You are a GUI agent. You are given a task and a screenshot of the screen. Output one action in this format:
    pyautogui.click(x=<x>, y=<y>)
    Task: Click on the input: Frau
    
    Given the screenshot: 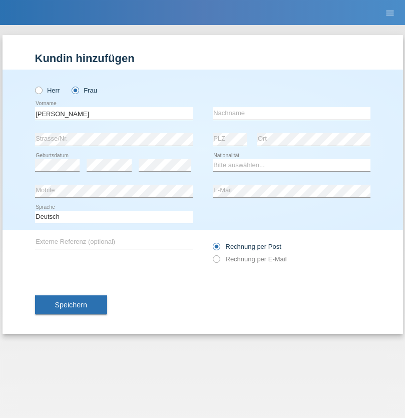 What is the action you would take?
    pyautogui.click(x=75, y=90)
    